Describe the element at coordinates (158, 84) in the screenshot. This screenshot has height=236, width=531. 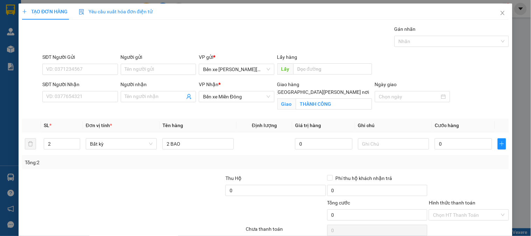
I see `div: Người nhận` at that location.